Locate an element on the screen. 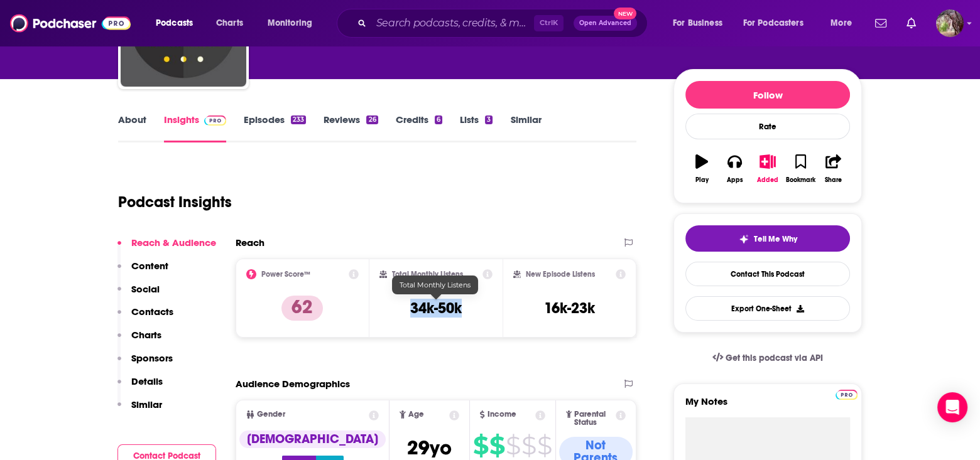 Image resolution: width=980 pixels, height=460 pixels. div: Apps is located at coordinates (734, 180).